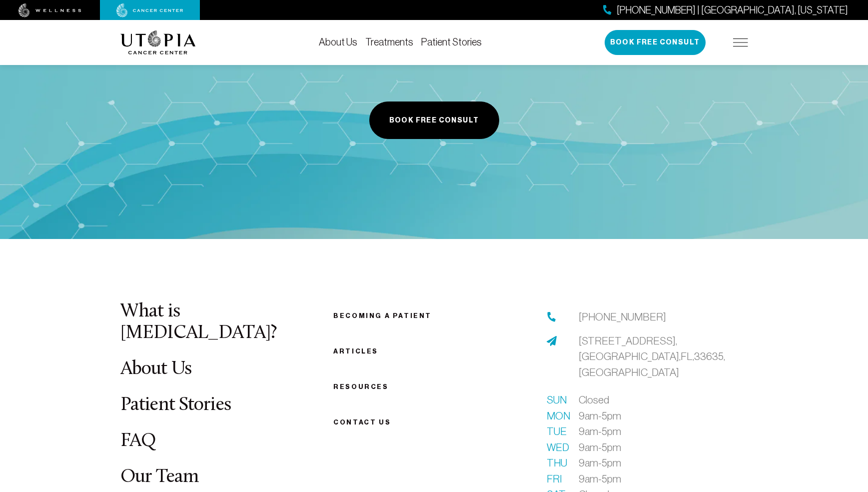  What do you see at coordinates (383, 315) in the screenshot?
I see `a: Becoming a patient` at bounding box center [383, 315].